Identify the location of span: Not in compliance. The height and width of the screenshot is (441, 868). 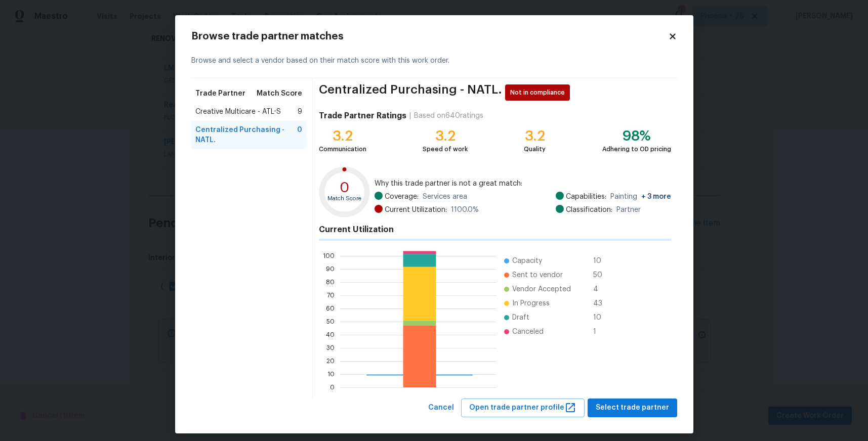
(540, 93).